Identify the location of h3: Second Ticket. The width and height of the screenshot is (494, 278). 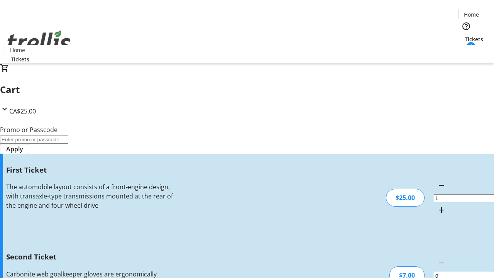
(90, 257).